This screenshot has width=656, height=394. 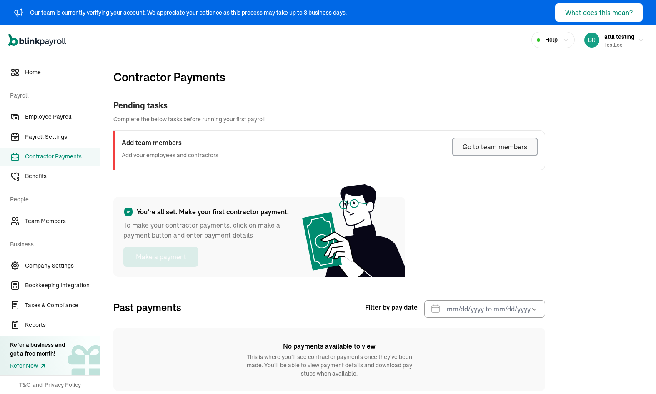 I want to click on div: What does this mean?, so click(x=598, y=12).